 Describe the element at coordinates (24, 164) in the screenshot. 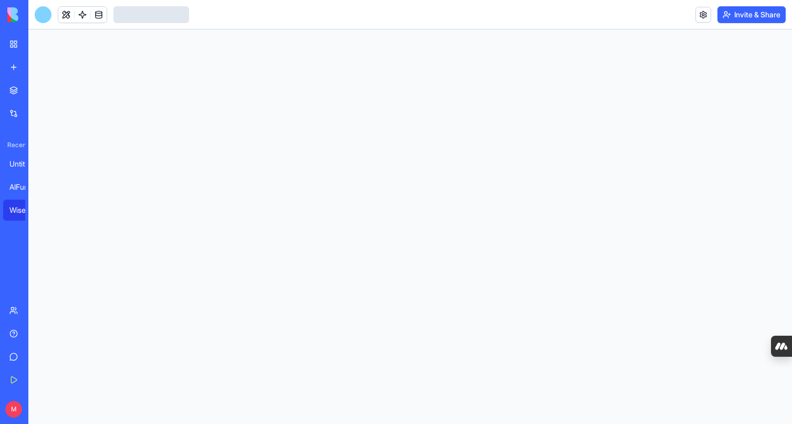

I see `div: Untitled App` at that location.